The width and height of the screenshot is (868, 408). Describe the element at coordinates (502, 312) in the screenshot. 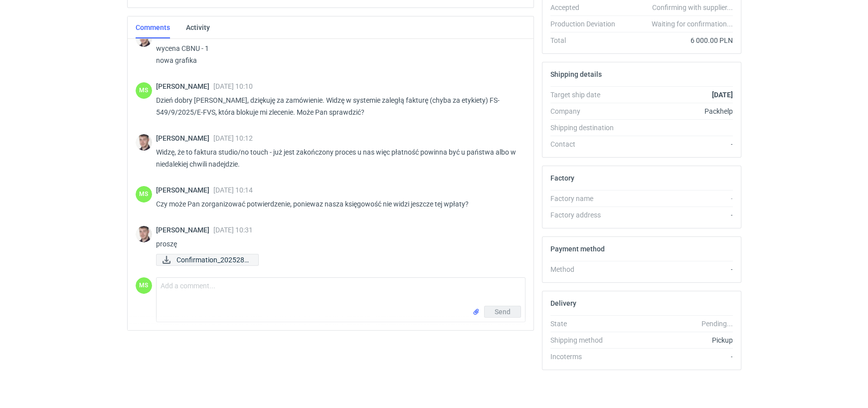

I see `button: Send` at that location.